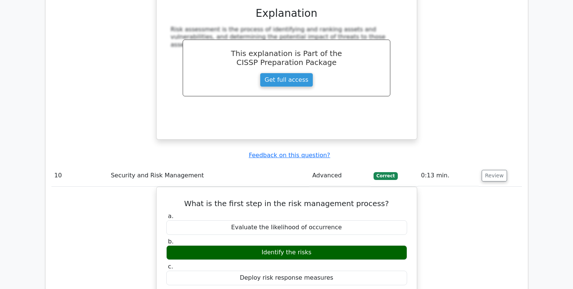  I want to click on div: Risk assessment is the process of identifying and ranking assets and vulnerabilities, and determi..., so click(287, 37).